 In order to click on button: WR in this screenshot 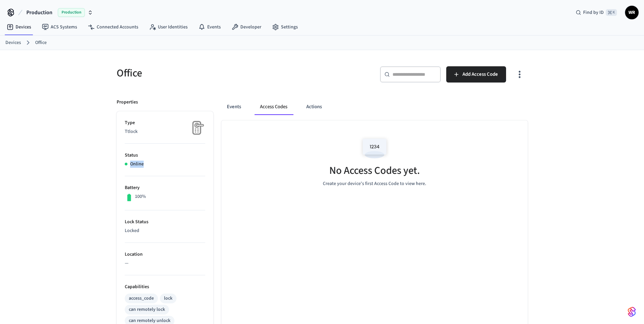, I will do `click(632, 12)`.